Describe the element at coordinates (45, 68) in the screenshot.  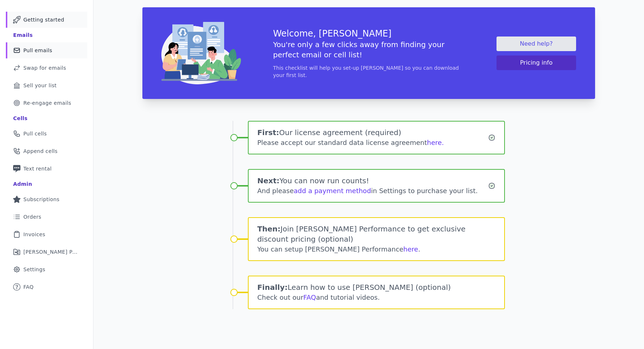
I see `span: Swap for emails` at that location.